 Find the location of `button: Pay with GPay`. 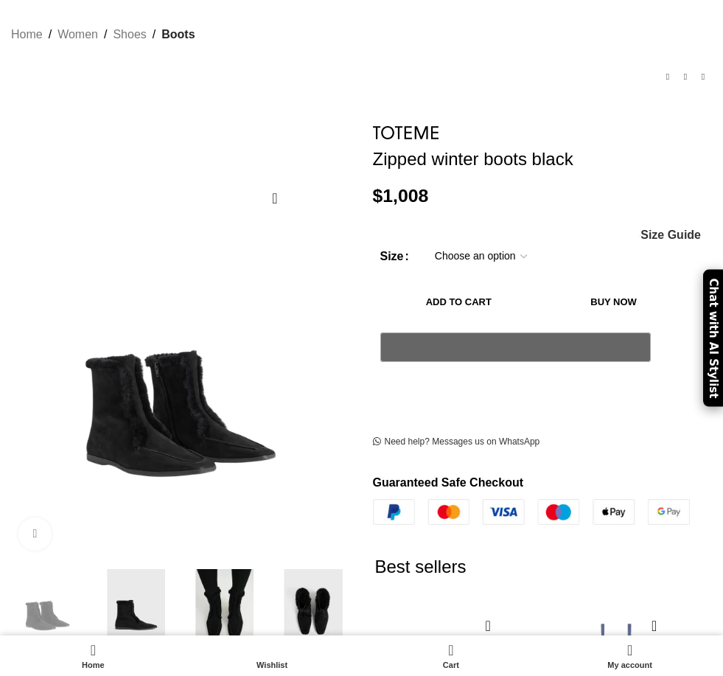

button: Pay with GPay is located at coordinates (515, 347).